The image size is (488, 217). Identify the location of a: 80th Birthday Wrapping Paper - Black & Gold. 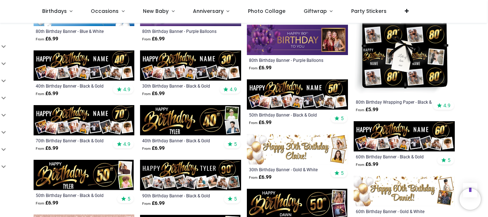
(394, 102).